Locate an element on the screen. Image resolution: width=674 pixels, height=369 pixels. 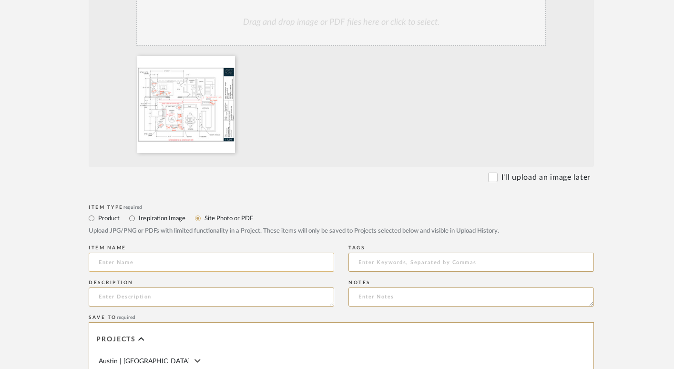
div: Notes is located at coordinates (471, 282).